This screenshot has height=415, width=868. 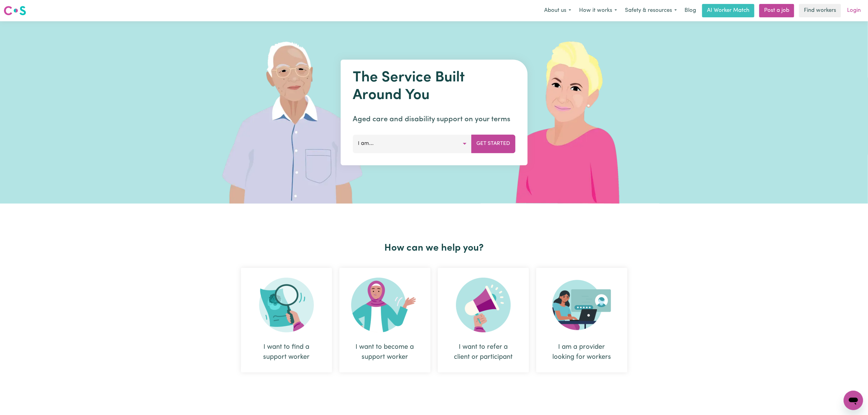 I want to click on a: AI Worker Match, so click(x=728, y=10).